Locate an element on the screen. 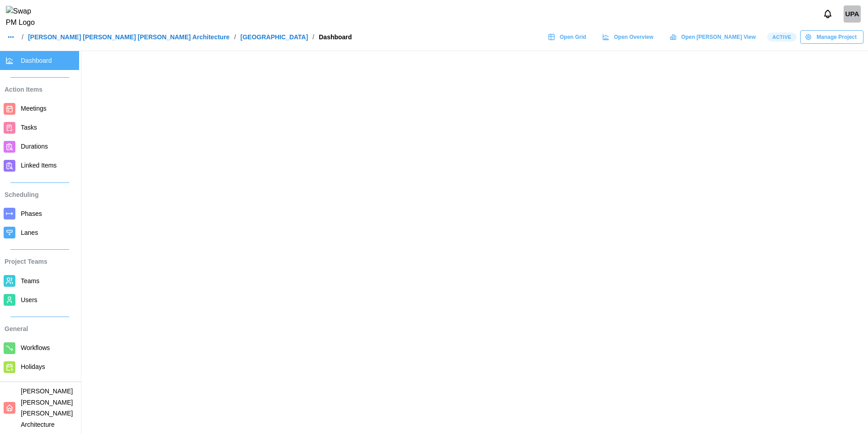 The width and height of the screenshot is (868, 434). span: Dashboard is located at coordinates (36, 61).